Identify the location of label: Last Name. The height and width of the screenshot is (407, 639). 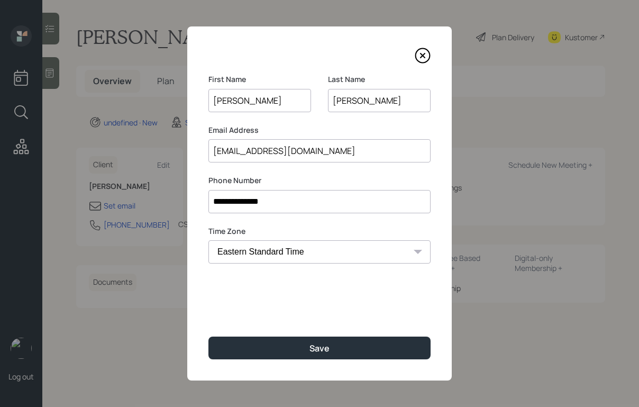
(379, 79).